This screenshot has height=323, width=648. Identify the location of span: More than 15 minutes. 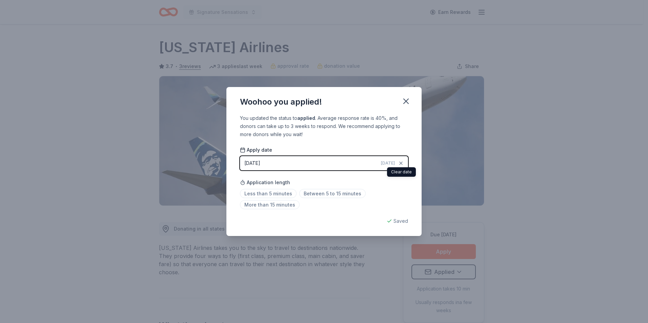
(270, 205).